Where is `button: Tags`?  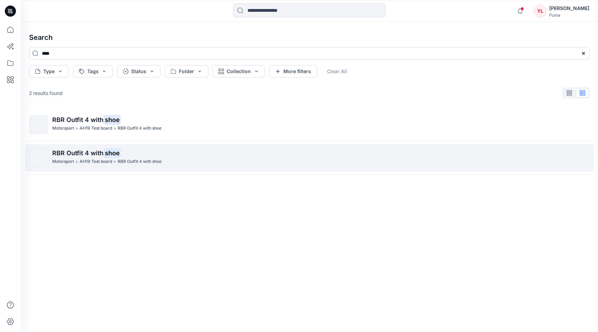
button: Tags is located at coordinates (93, 71).